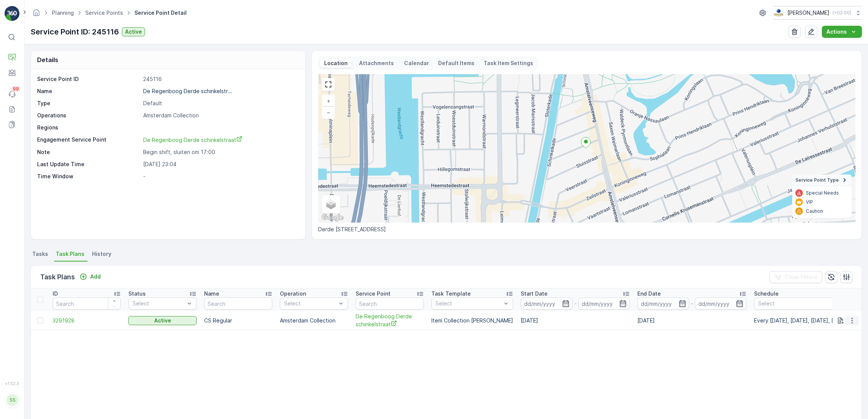 The image size is (868, 419). What do you see at coordinates (56, 293) in the screenshot?
I see `p: ID` at bounding box center [56, 293].